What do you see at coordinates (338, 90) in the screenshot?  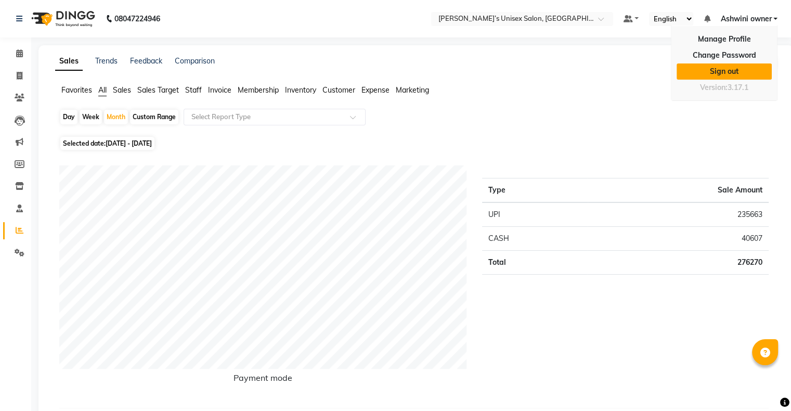 I see `span: Customer` at bounding box center [338, 90].